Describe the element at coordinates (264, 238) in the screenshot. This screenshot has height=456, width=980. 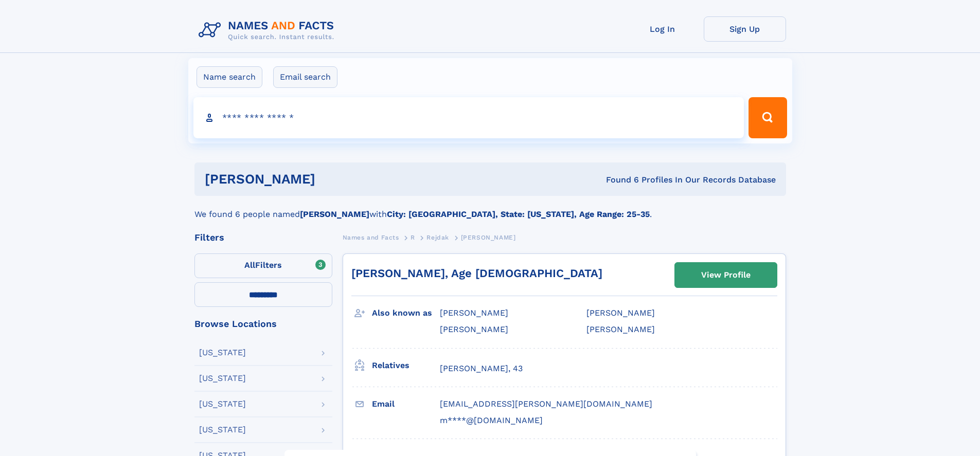
I see `div: Filters` at that location.